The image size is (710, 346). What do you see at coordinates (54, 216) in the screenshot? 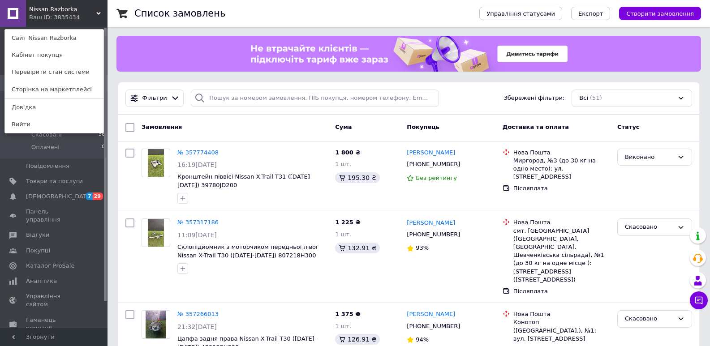
I see `span: Панель управління` at bounding box center [54, 216].